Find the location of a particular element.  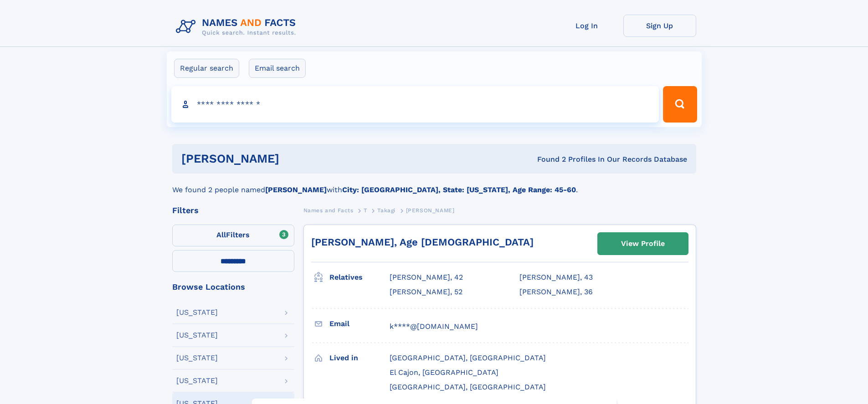

label: Filters is located at coordinates (233, 236).